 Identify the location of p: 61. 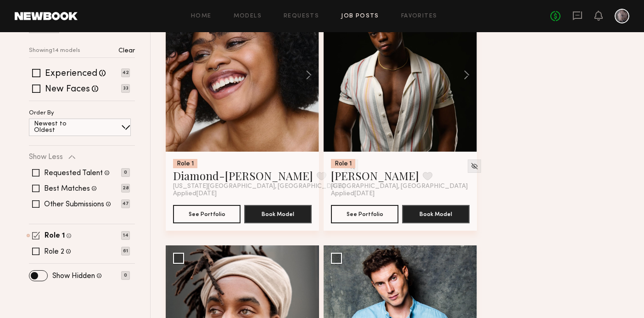
(126, 250).